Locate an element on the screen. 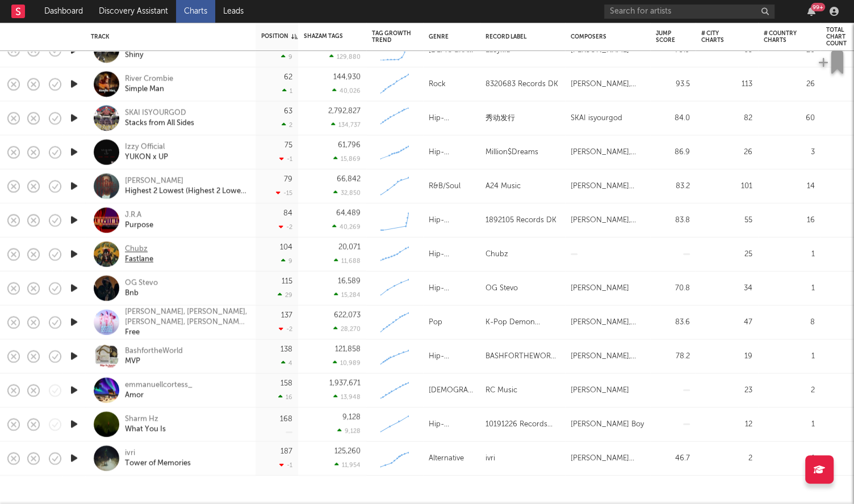  div: 86.9 is located at coordinates (673, 152).